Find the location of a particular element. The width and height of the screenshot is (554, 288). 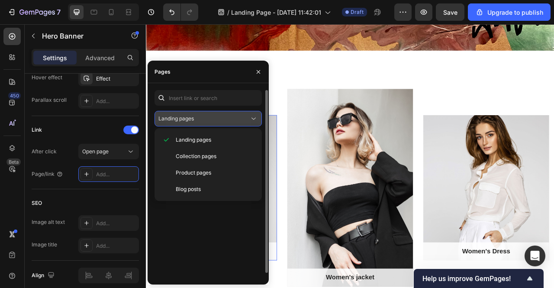

span: Blog posts is located at coordinates (188, 189).